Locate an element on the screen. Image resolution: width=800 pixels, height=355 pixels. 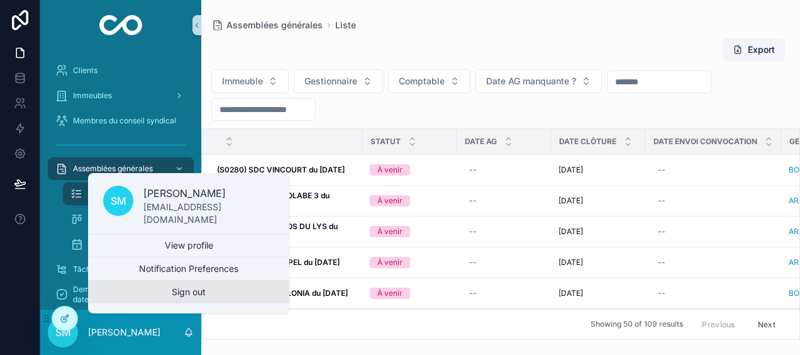
span: Statut is located at coordinates (386, 142).